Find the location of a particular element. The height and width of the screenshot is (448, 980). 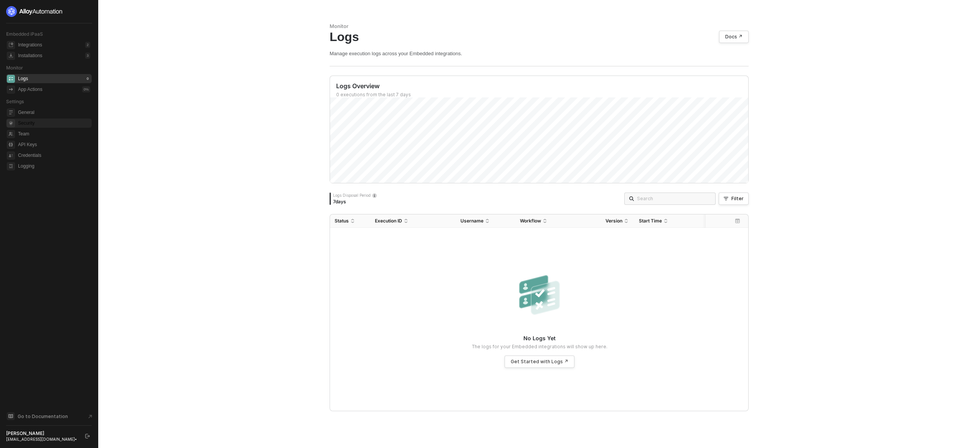

span: Username is located at coordinates (472, 221).